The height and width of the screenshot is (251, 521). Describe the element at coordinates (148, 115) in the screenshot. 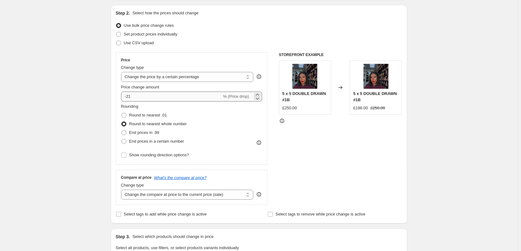

I see `span: Round to nearest .01` at that location.